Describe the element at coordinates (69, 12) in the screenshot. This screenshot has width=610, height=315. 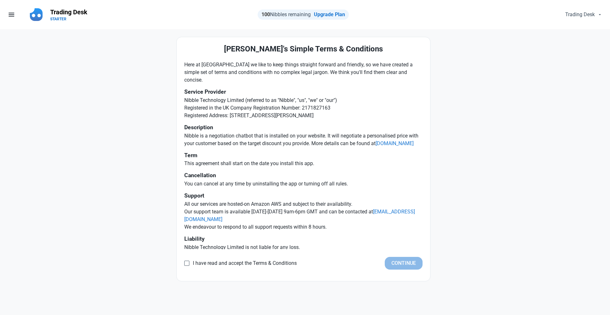
I see `p: Trading Desk` at that location.